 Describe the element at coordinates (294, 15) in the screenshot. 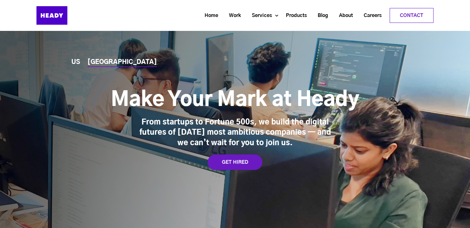

I see `a: Products` at that location.